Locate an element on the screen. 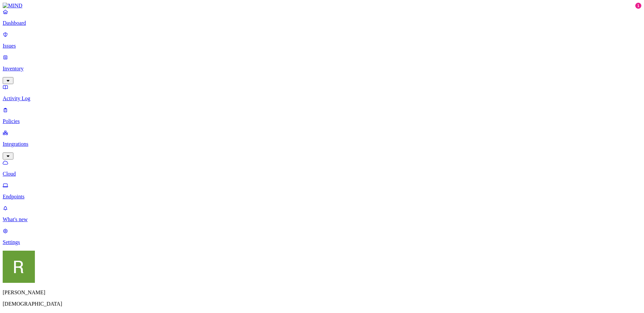 The image size is (644, 313). a: Inventory is located at coordinates (322, 69).